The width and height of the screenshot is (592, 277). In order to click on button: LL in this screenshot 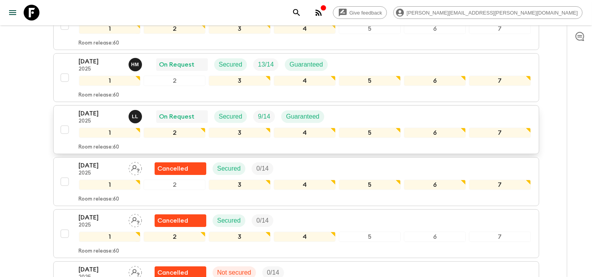, I will do `click(136, 117)`.